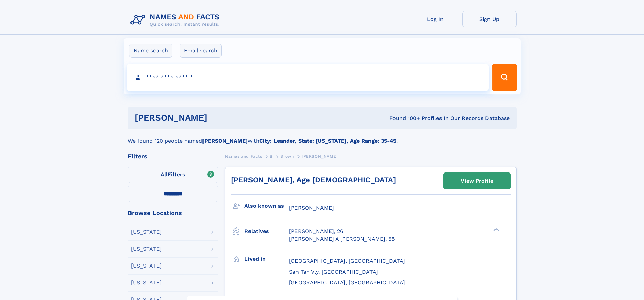 The width and height of the screenshot is (644, 300). Describe the element at coordinates (177, 20) in the screenshot. I see `img: Logo Names and Facts` at that location.